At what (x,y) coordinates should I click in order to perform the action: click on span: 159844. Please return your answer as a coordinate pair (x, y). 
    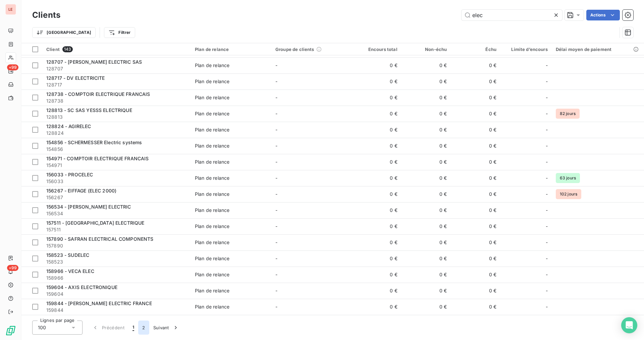
    Looking at the image, I should click on (117, 310).